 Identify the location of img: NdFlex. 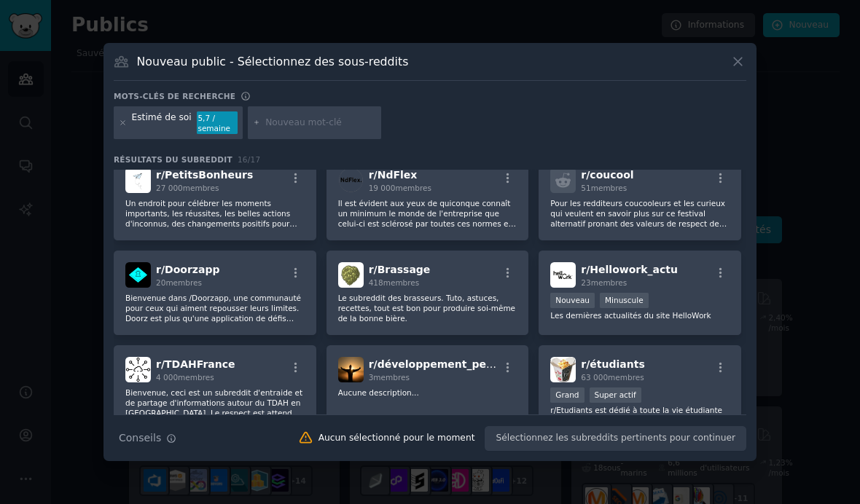
(350, 179).